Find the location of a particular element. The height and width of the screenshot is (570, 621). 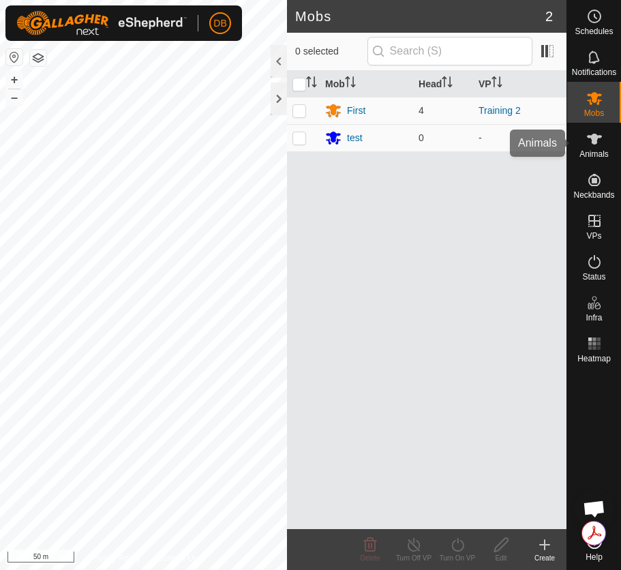

a: Privacy Policy is located at coordinates (115, 558).